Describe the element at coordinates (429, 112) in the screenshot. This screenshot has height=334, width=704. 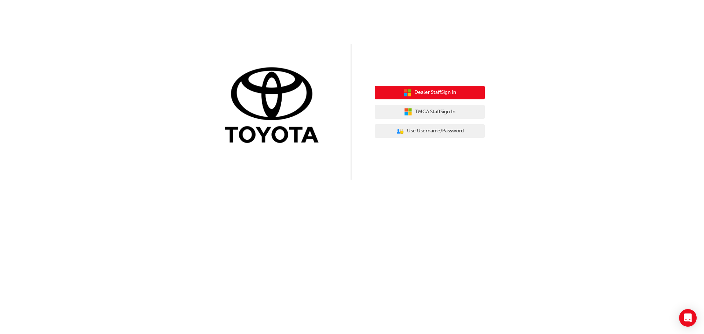
I see `button: TMCA StaffSign In` at that location.